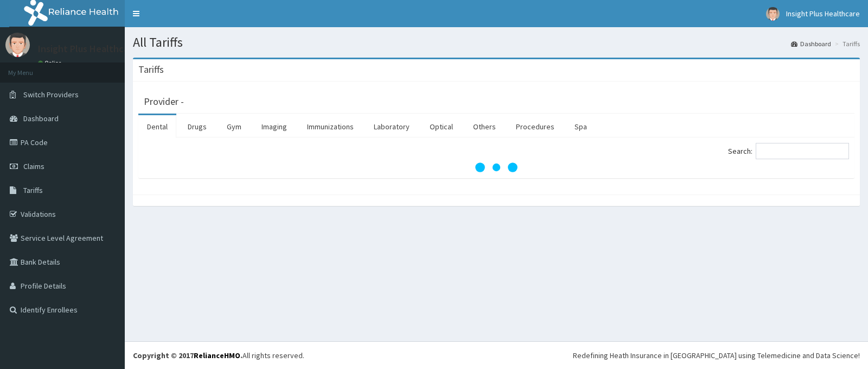  What do you see at coordinates (164, 102) in the screenshot?
I see `h3: Provider -` at bounding box center [164, 102].